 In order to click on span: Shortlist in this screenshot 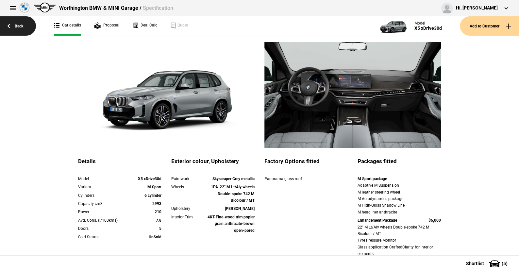, I will do `click(475, 263)`.